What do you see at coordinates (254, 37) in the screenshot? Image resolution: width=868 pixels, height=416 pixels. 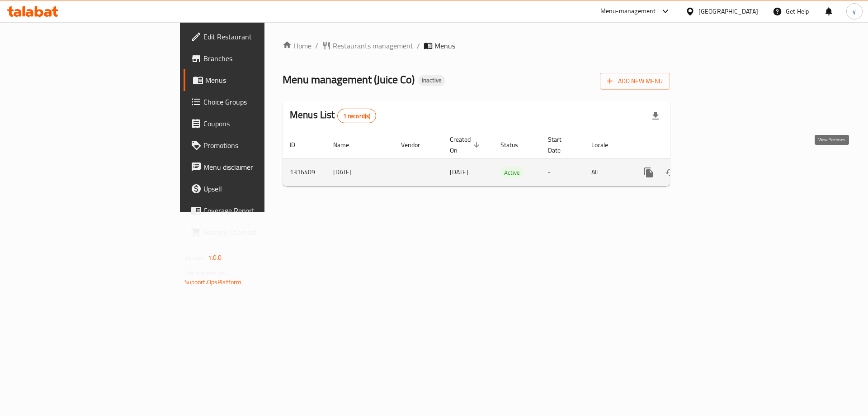 I see `a: Edit Restaurant` at bounding box center [254, 37].